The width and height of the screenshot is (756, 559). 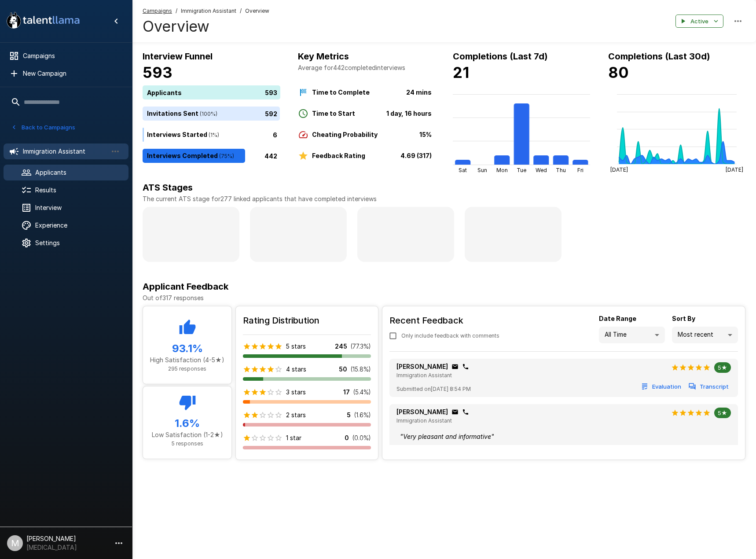 I want to click on h5: 93.1 %, so click(x=187, y=349).